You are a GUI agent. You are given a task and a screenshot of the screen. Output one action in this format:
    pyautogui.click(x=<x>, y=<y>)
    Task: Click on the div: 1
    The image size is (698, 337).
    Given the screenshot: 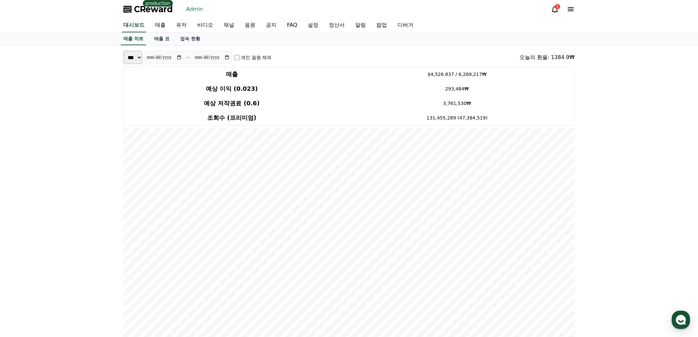 What is the action you would take?
    pyautogui.click(x=557, y=7)
    